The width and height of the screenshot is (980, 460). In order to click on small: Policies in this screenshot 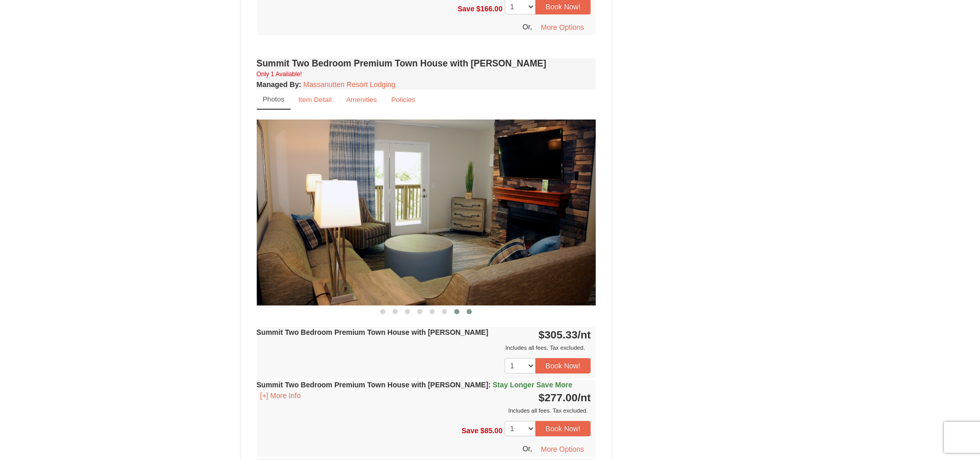, I will do `click(403, 100)`.